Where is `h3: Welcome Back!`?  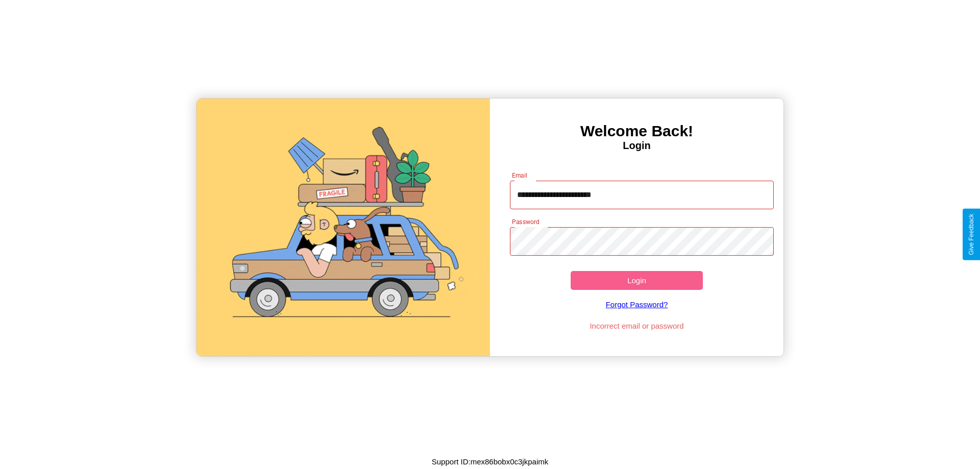 h3: Welcome Back! is located at coordinates (636, 131).